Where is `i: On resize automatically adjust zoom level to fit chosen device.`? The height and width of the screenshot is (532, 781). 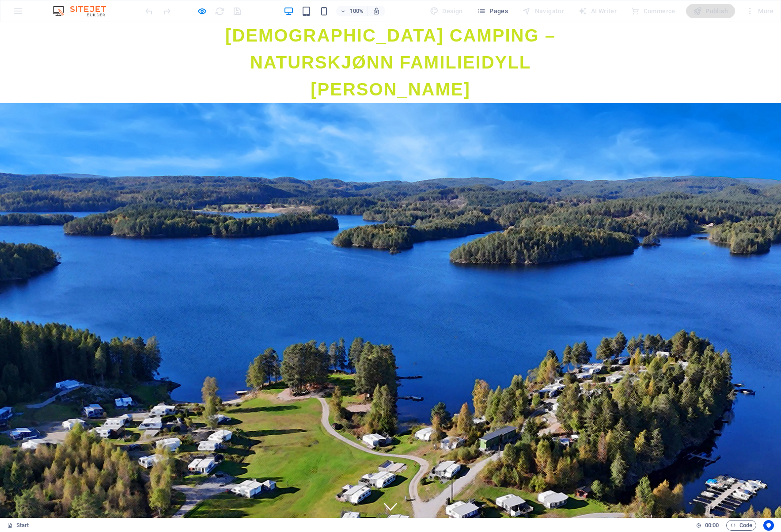
i: On resize automatically adjust zoom level to fit chosen device. is located at coordinates (376, 11).